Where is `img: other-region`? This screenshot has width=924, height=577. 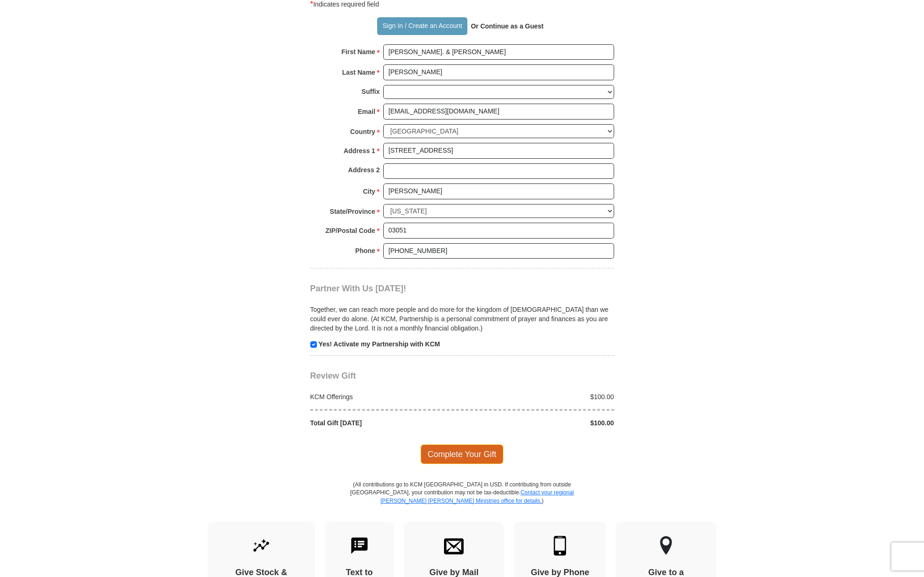 img: other-region is located at coordinates (666, 546).